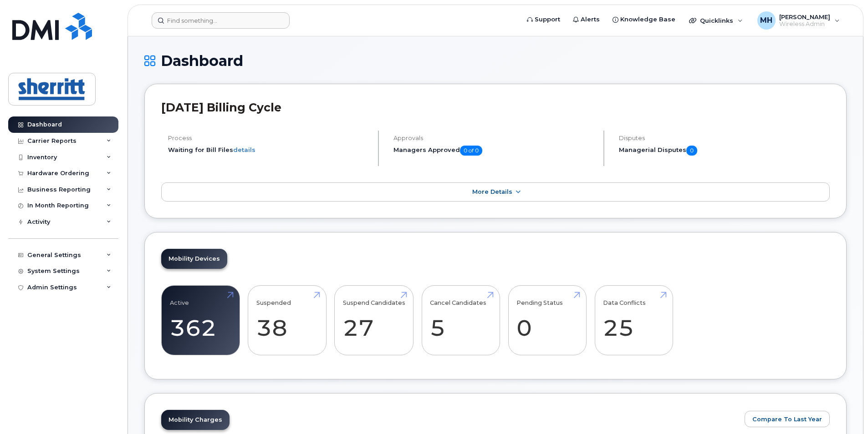 The image size is (868, 434). Describe the element at coordinates (269, 137) in the screenshot. I see `h4: Process` at that location.